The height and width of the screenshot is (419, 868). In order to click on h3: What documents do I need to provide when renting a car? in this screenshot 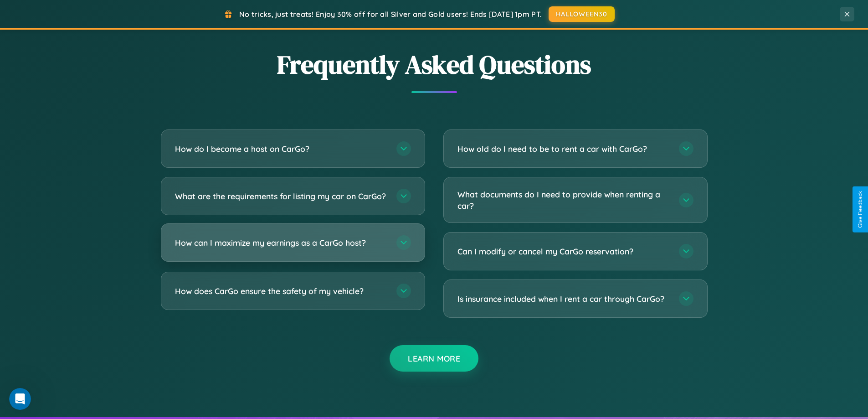, I will do `click(563, 200)`.